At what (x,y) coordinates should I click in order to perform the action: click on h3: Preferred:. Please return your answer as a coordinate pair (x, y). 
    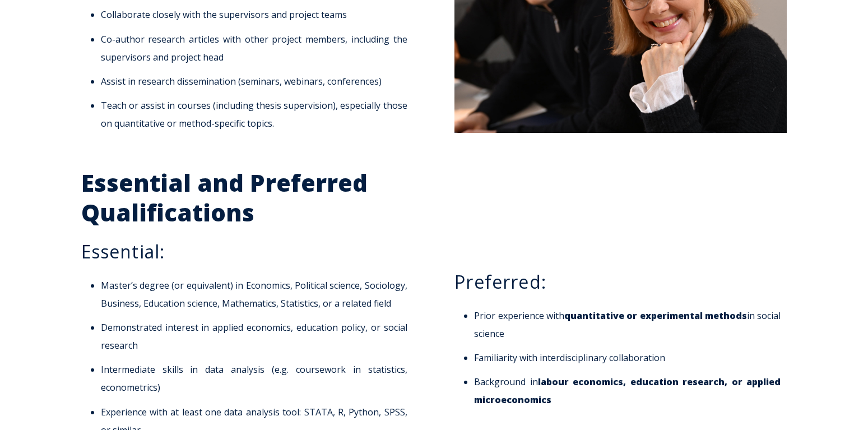
    Looking at the image, I should click on (620, 282).